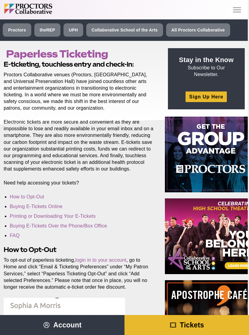 Image resolution: width=249 pixels, height=335 pixels. Describe the element at coordinates (30, 250) in the screenshot. I see `strong: How to Opt-Out` at that location.